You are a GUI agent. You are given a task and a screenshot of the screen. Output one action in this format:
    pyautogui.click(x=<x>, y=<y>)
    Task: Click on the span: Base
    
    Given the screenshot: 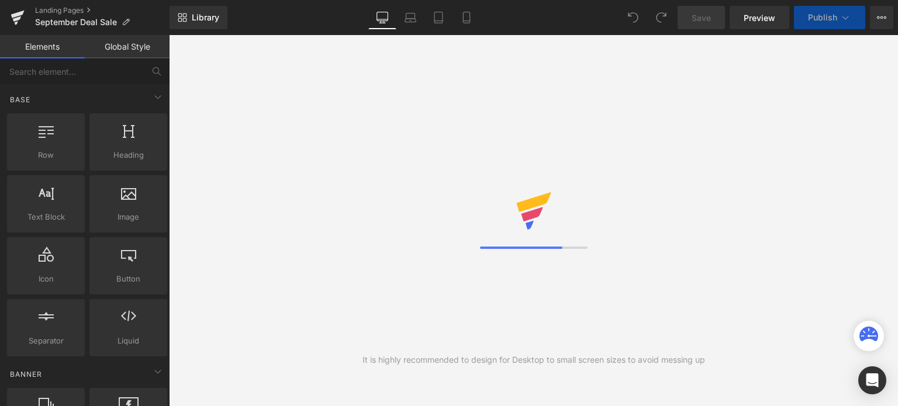 What is the action you would take?
    pyautogui.click(x=20, y=99)
    